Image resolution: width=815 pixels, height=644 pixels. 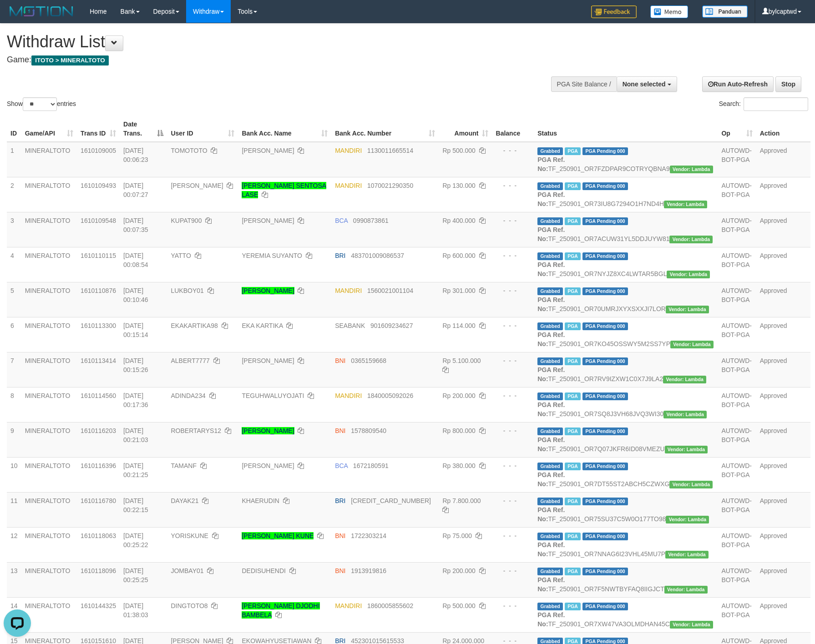 What do you see at coordinates (350, 325) in the screenshot?
I see `span: SEABANK` at bounding box center [350, 325].